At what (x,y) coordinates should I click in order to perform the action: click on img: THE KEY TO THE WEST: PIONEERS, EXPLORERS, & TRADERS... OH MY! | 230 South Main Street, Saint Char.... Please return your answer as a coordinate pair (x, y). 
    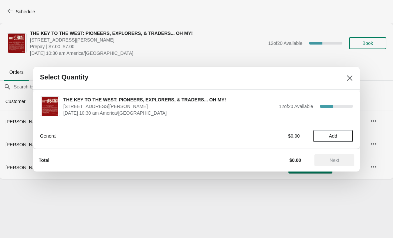
    Looking at the image, I should click on (50, 107).